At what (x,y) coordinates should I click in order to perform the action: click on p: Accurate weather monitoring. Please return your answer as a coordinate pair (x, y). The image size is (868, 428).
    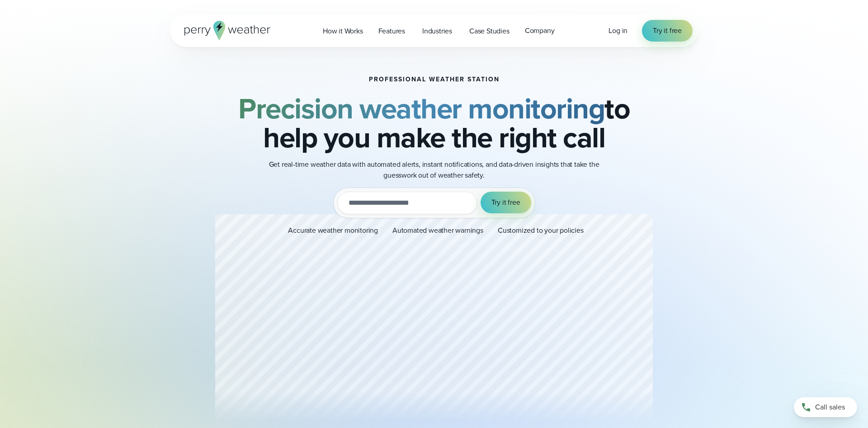
    Looking at the image, I should click on (332, 230).